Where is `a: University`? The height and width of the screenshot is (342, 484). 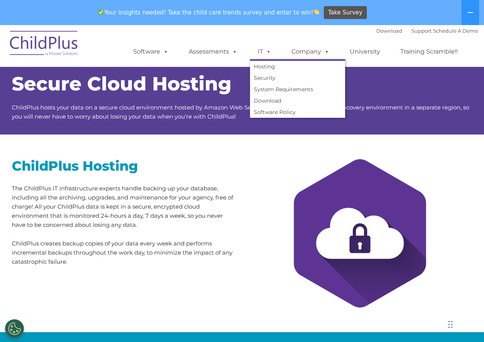 a: University is located at coordinates (365, 52).